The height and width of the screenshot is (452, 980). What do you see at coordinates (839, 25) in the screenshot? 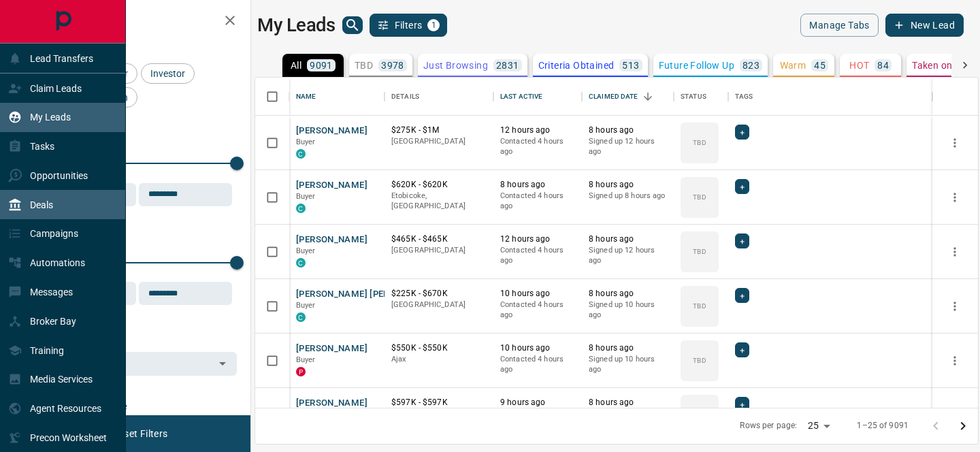
I see `button: Manage Tabs` at bounding box center [839, 25].